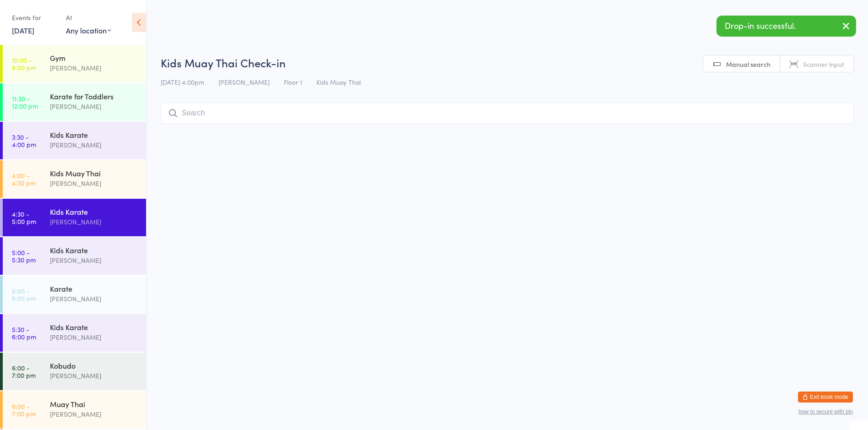 The image size is (868, 430). I want to click on time: 5:00 - 6:00 pm, so click(24, 295).